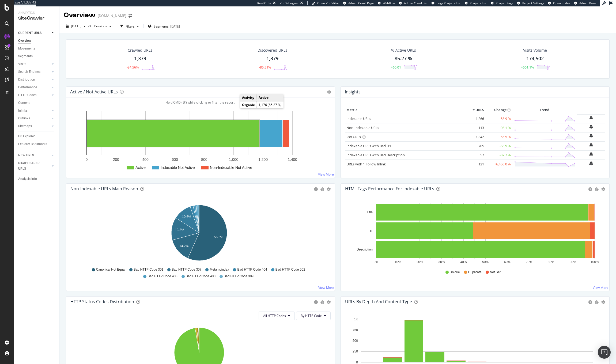  What do you see at coordinates (34, 155) in the screenshot?
I see `a: NEW URLS` at bounding box center [34, 155].